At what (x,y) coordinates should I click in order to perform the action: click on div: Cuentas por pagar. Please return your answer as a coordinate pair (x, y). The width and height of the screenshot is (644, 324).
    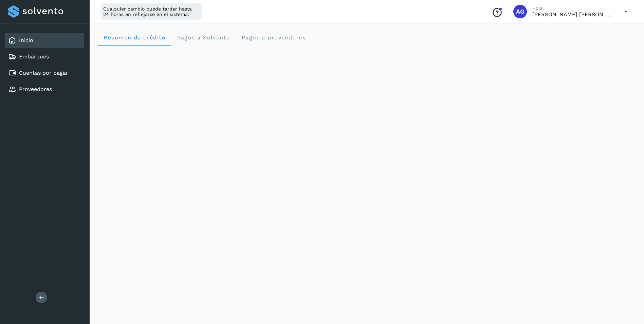
    Looking at the image, I should click on (44, 73).